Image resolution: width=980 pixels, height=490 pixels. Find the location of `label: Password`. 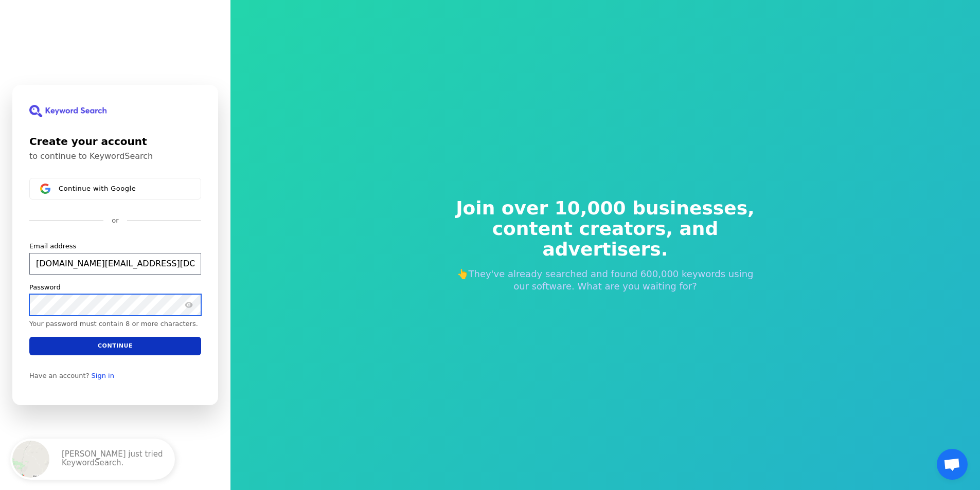

label: Password is located at coordinates (45, 287).